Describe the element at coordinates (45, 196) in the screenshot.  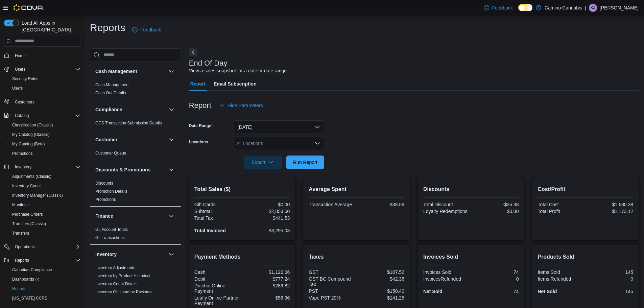
I see `button: Inventory Manager (Classic)` at that location.